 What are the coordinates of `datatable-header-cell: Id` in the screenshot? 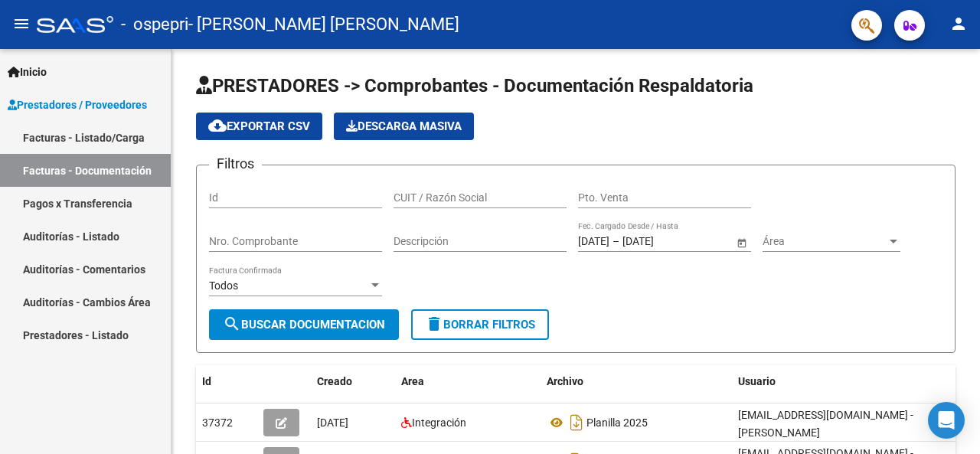 It's located at (226, 381).